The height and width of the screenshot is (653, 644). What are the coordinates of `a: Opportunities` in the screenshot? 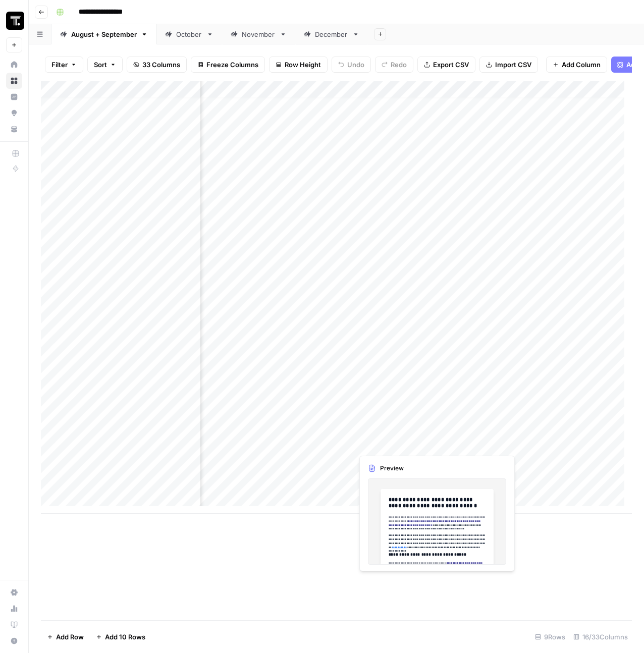 It's located at (14, 113).